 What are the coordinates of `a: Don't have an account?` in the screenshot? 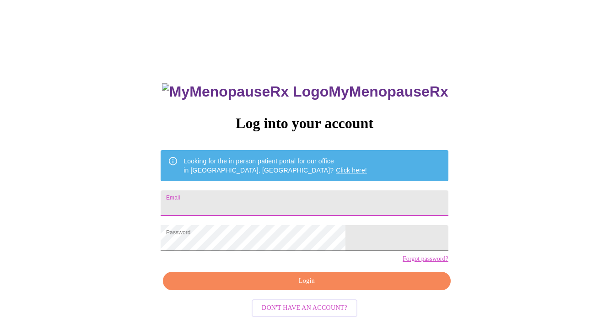 It's located at (304, 307).